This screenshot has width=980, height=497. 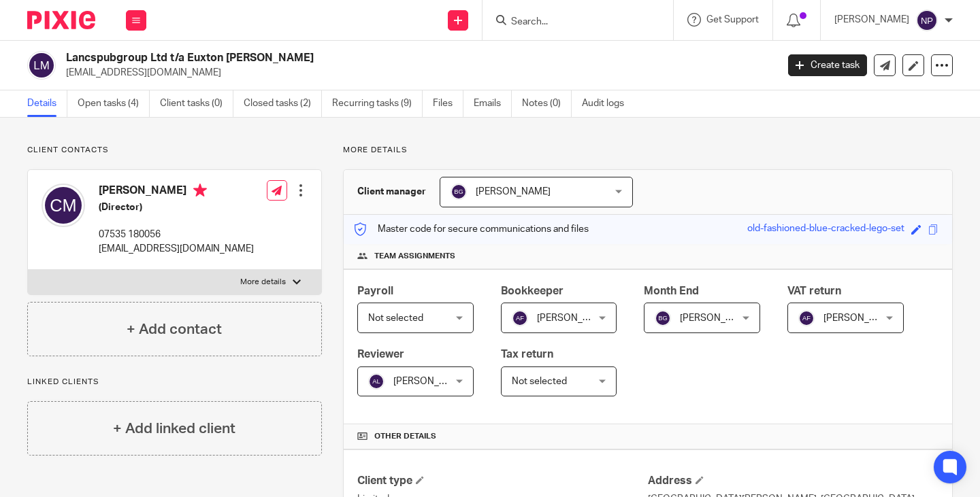 What do you see at coordinates (377, 103) in the screenshot?
I see `a: Recurring tasks (9)` at bounding box center [377, 103].